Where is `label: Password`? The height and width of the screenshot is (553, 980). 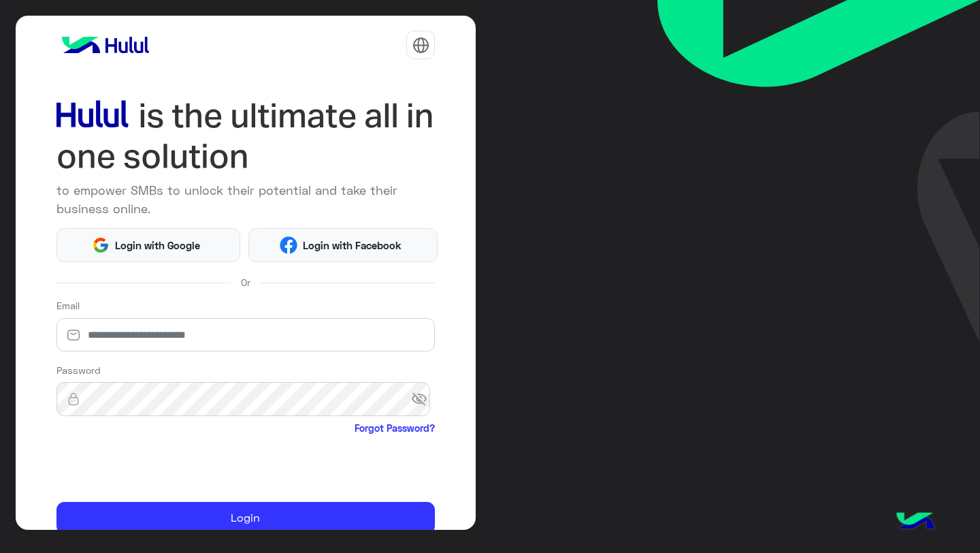
label: Password is located at coordinates (79, 370).